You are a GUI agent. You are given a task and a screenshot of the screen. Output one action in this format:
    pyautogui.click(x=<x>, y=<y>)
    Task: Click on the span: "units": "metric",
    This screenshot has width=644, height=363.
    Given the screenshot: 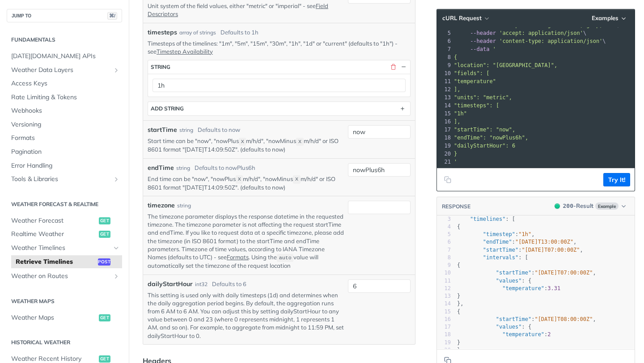 What is the action you would take?
    pyautogui.click(x=483, y=97)
    